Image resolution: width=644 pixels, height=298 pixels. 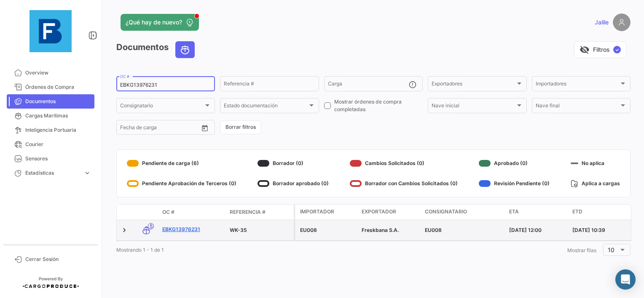 What do you see at coordinates (51, 116) in the screenshot?
I see `a: Cargas Marítimas` at bounding box center [51, 116].